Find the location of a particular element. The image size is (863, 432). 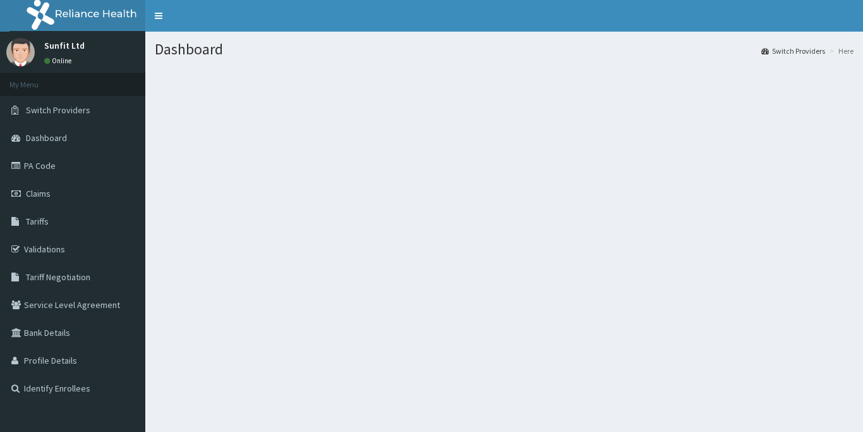

a: Switch Providers is located at coordinates (793, 51).